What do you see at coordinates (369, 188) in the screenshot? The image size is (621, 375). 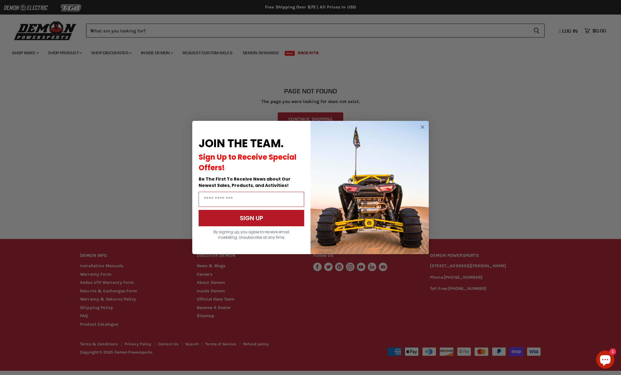 I see `img: a9095488-b6e7-41ba-879d-588abfab540b.jpeg` at bounding box center [369, 188].